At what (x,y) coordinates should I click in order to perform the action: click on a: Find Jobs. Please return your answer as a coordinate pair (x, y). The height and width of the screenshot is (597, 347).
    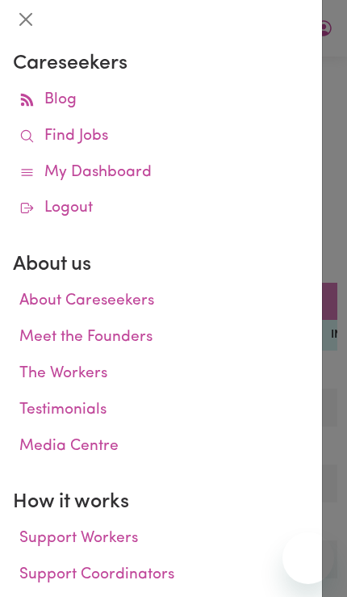
    Looking at the image, I should click on (161, 136).